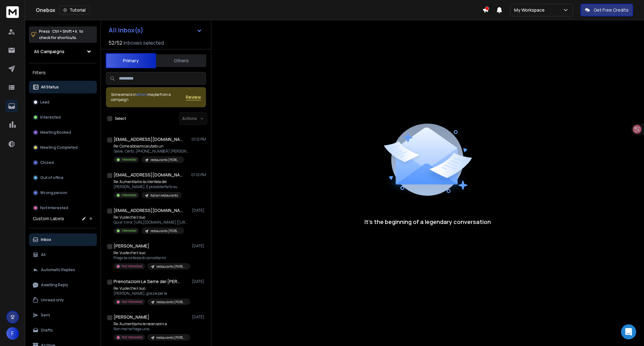  What do you see at coordinates (49, 52) in the screenshot?
I see `h1: All Campaigns` at bounding box center [49, 52].